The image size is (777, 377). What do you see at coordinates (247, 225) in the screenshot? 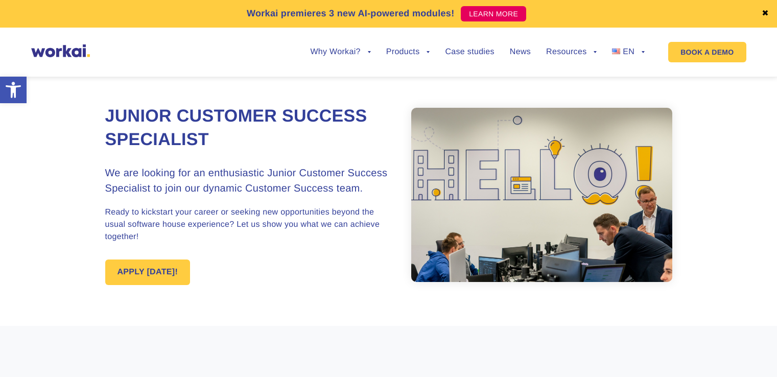
I see `p: Ready to kickstart your career or seeking new opportunities beyond the usual software house exper...` at bounding box center [247, 225].